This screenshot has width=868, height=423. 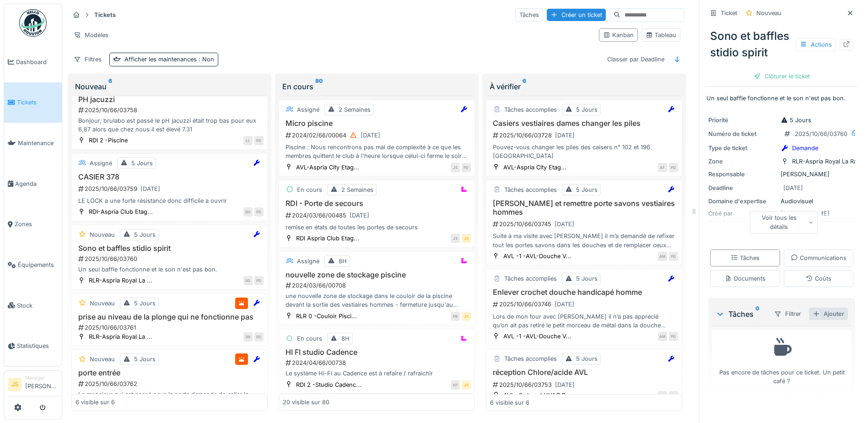 I want to click on div: AVL -1 -AVL-Douche V..., so click(x=537, y=336).